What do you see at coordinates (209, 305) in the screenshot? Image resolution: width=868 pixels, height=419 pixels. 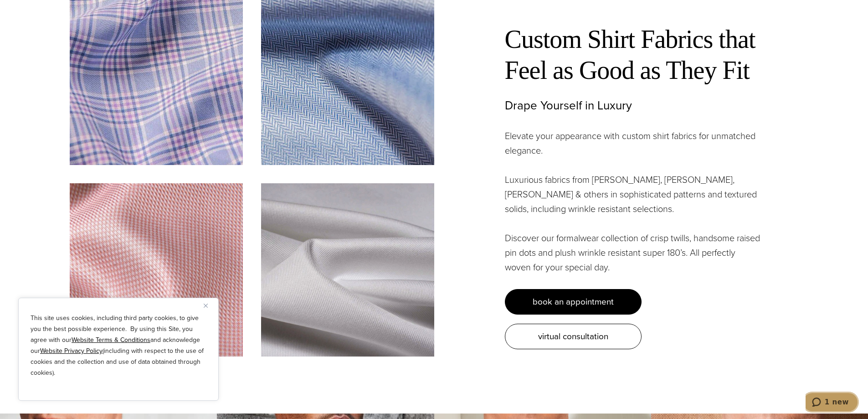 I see `button: Close` at bounding box center [209, 305].